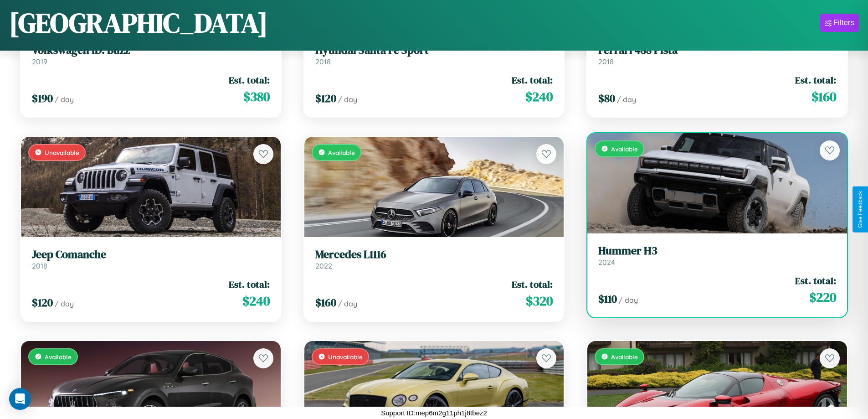 The height and width of the screenshot is (419, 868). What do you see at coordinates (717, 50) in the screenshot?
I see `h3: Ferrari 488 Pista` at bounding box center [717, 50].